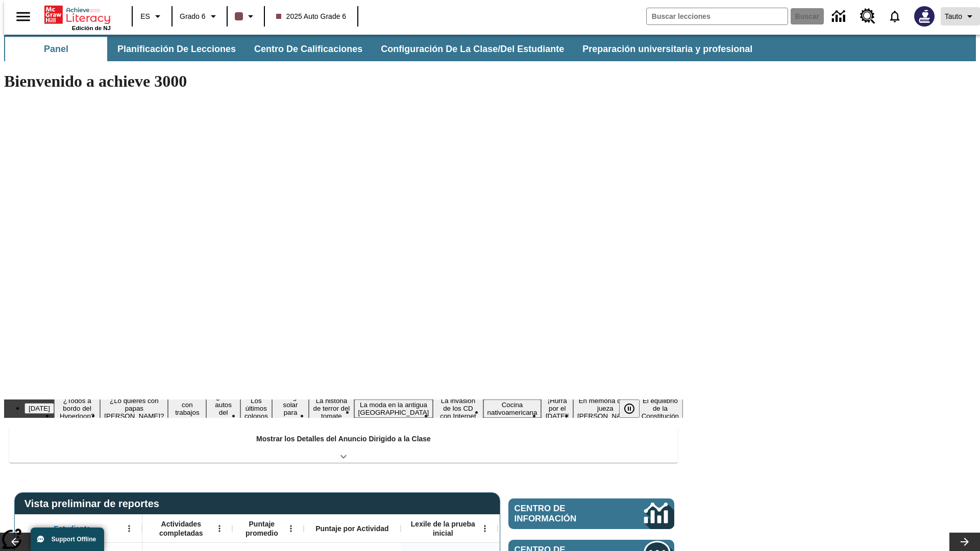  I want to click on button: Diapositiva 10 La invasión de los CD con Internet, so click(458, 409).